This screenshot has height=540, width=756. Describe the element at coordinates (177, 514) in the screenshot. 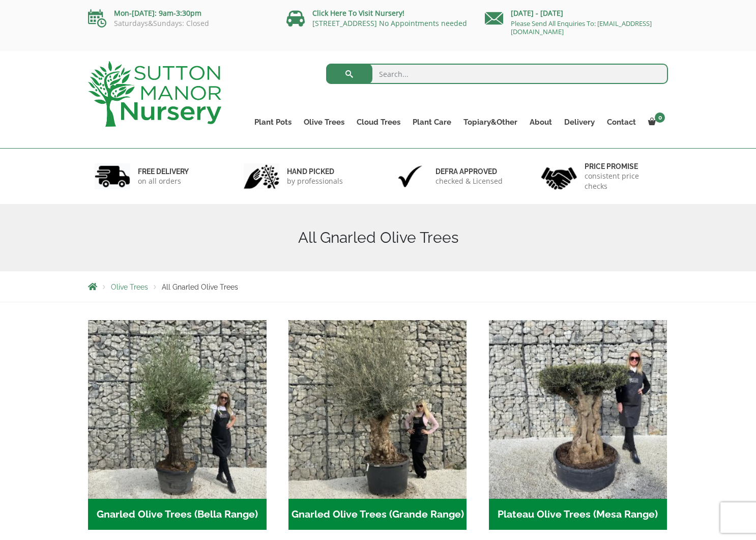

I see `h2: Gnarled Olive Trees (Bella Range)` at that location.